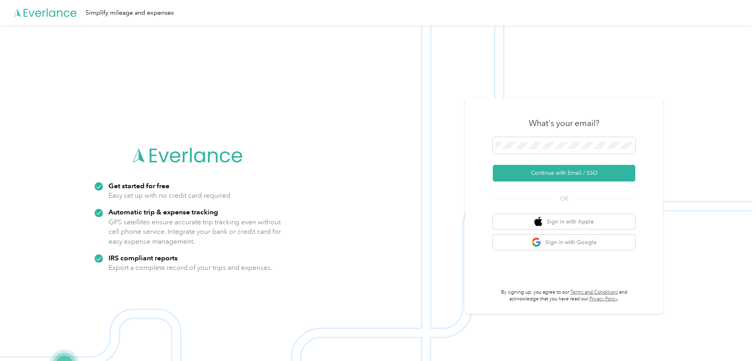 Image resolution: width=756 pixels, height=361 pixels. What do you see at coordinates (564, 221) in the screenshot?
I see `button: apple logoSign in with Apple` at bounding box center [564, 221].